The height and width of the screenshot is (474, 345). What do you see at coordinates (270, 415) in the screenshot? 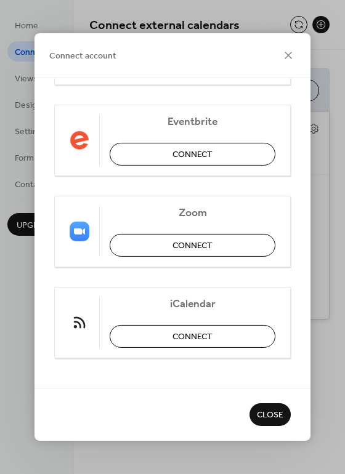
I see `button: Close` at bounding box center [270, 415].